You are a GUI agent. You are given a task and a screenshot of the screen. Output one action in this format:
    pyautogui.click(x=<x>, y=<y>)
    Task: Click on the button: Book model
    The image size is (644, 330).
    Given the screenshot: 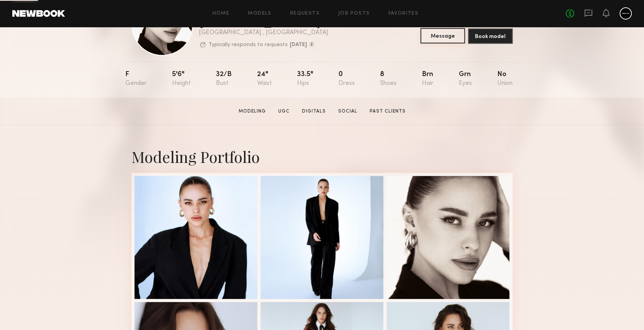 What is the action you would take?
    pyautogui.click(x=490, y=36)
    